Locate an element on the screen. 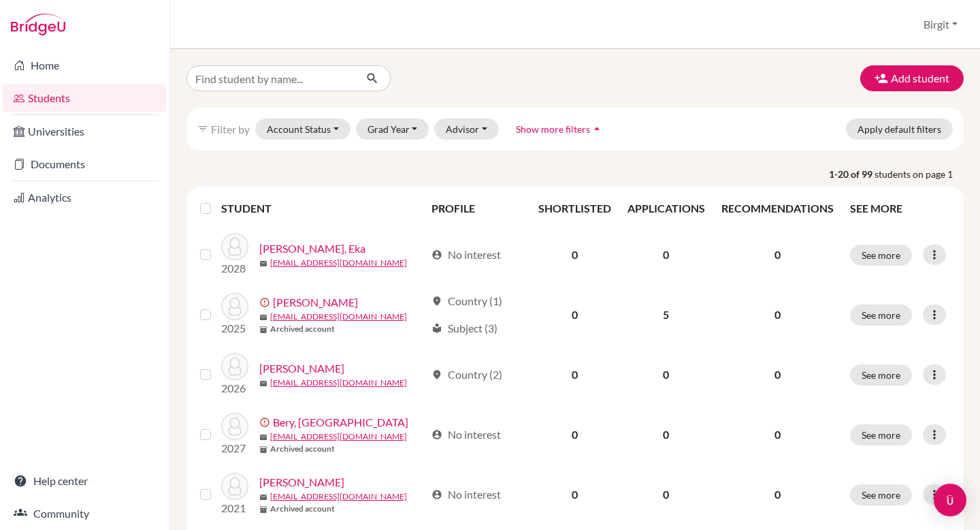  span: students on page 1 is located at coordinates (919, 174).